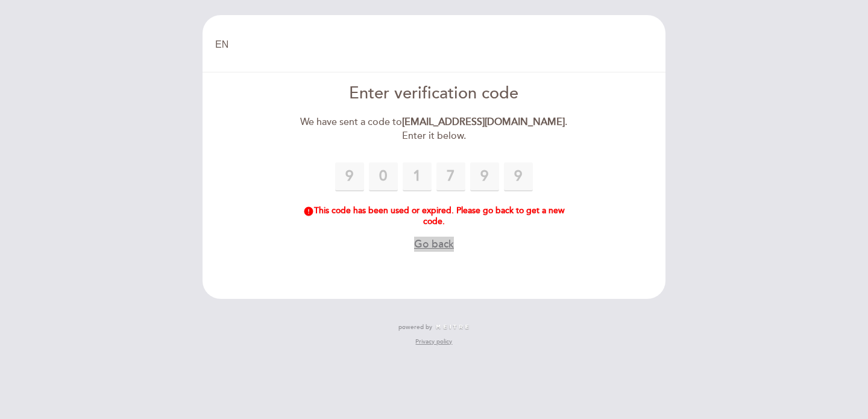  I want to click on div: Enter verification code, so click(434, 94).